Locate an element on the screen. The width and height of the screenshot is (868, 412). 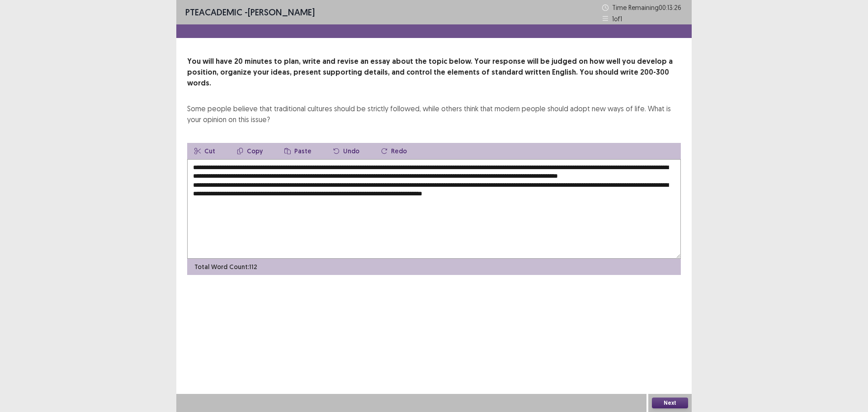
button: Paste is located at coordinates (298, 151).